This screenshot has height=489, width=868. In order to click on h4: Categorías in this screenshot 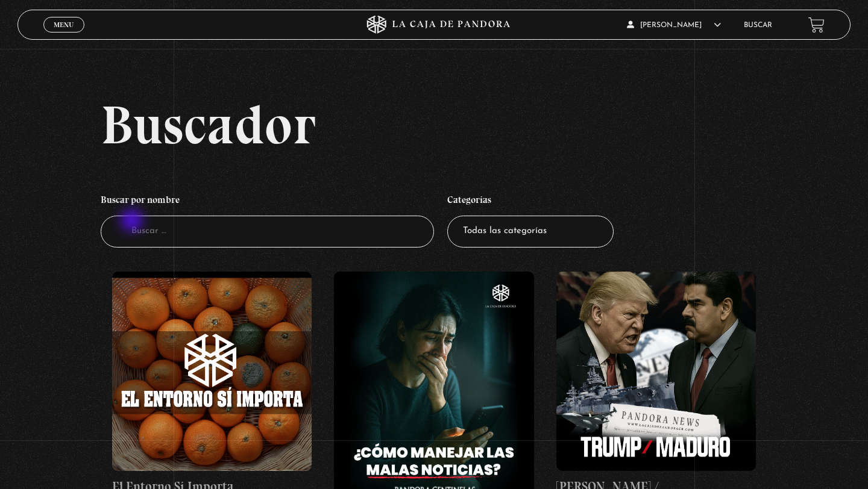, I will do `click(530, 202)`.